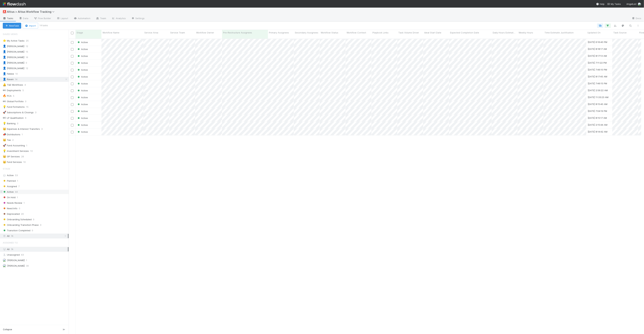 The width and height of the screenshot is (644, 334). I want to click on div: Investment Services, so click(16, 151).